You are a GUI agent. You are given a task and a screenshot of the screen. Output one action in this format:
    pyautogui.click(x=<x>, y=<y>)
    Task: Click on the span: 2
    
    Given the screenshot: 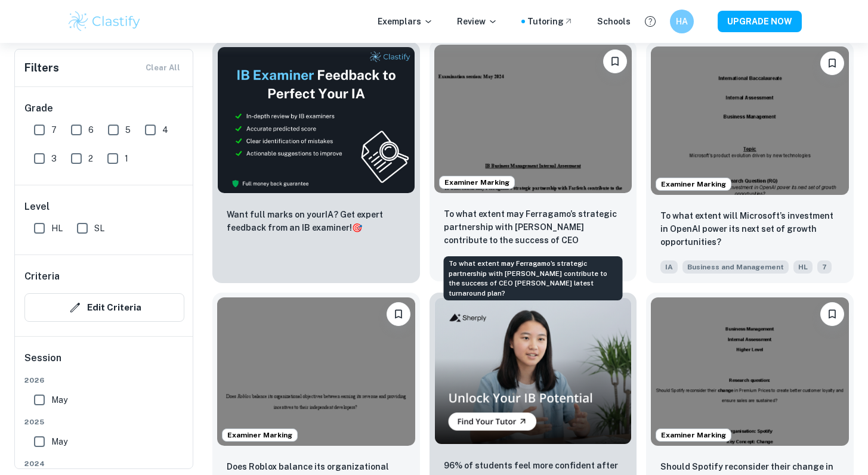 What is the action you would take?
    pyautogui.click(x=90, y=159)
    